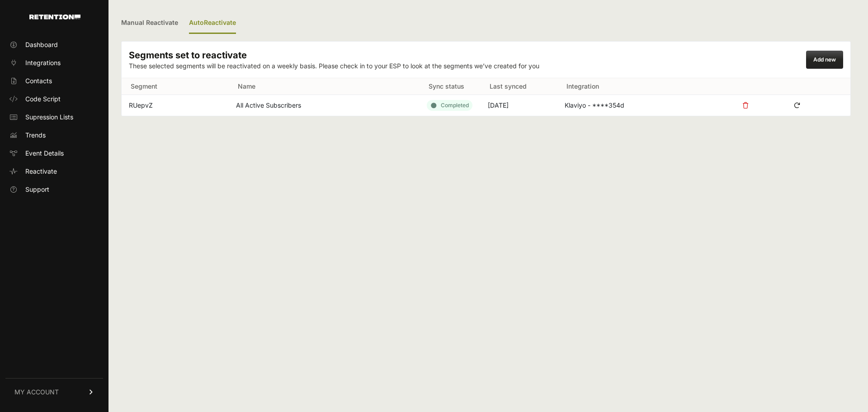 This screenshot has width=868, height=412. I want to click on img: Retention.com, so click(55, 16).